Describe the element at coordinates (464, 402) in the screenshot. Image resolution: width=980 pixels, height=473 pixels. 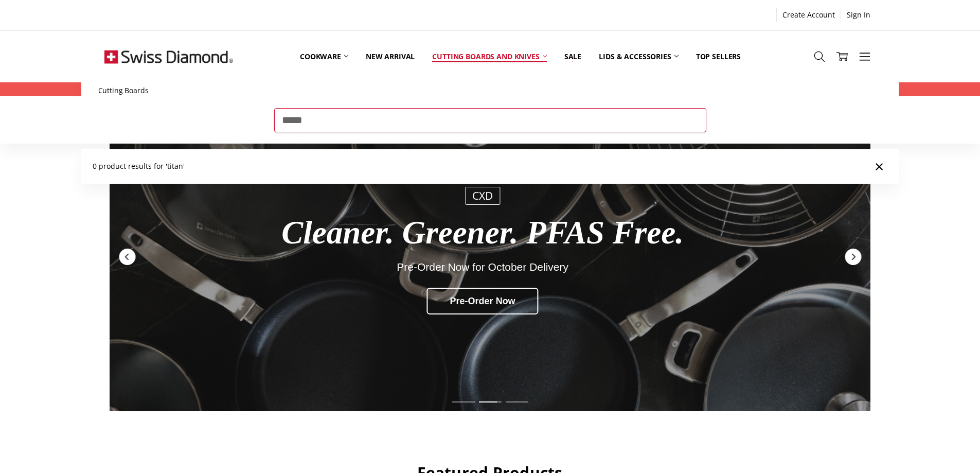
I see `div: Slide 1 of 7` at that location.